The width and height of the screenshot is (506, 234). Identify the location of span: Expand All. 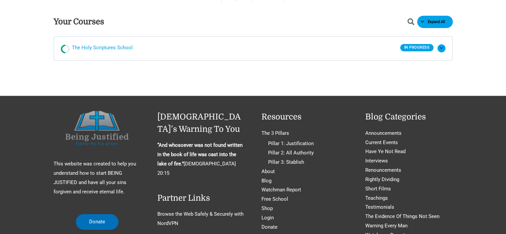
(436, 22).